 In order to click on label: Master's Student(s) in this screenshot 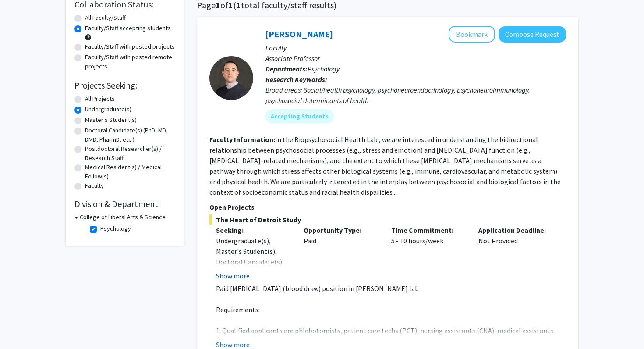, I will do `click(111, 119)`.